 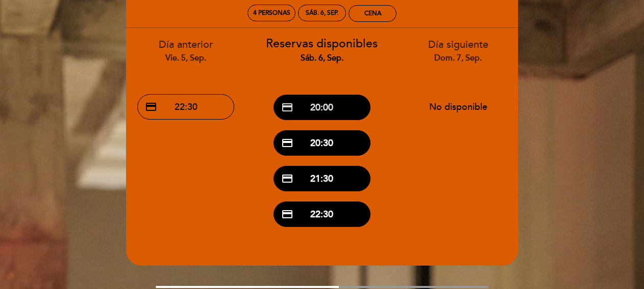 I want to click on div: Día siguiente, so click(x=458, y=50).